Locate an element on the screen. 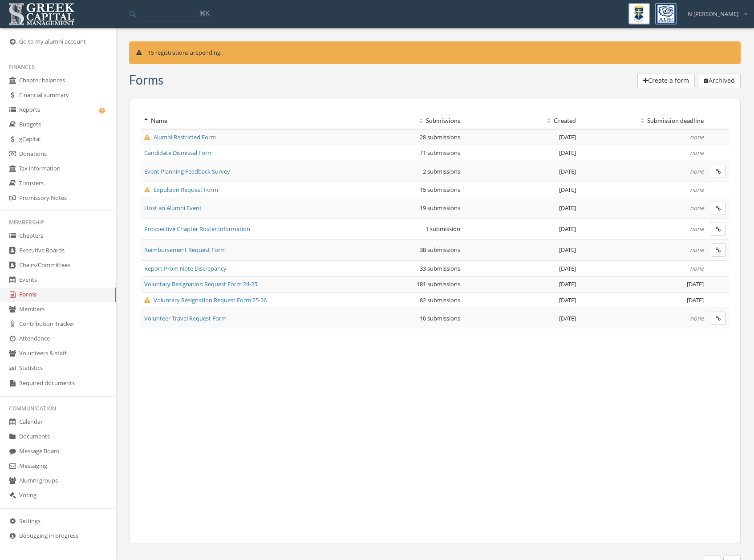  a: Candidate Dismissal Form is located at coordinates (179, 152).